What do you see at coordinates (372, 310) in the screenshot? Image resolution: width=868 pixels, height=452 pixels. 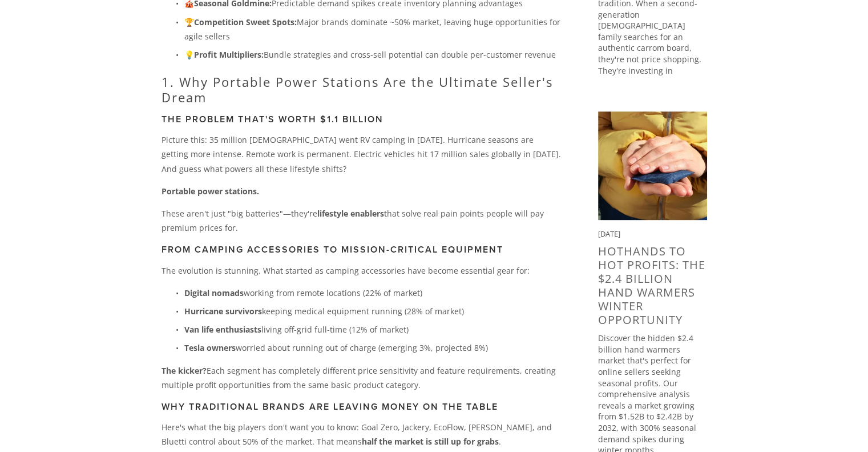 I see `p: keeping medical equipment running (28% of market)` at bounding box center [372, 310].